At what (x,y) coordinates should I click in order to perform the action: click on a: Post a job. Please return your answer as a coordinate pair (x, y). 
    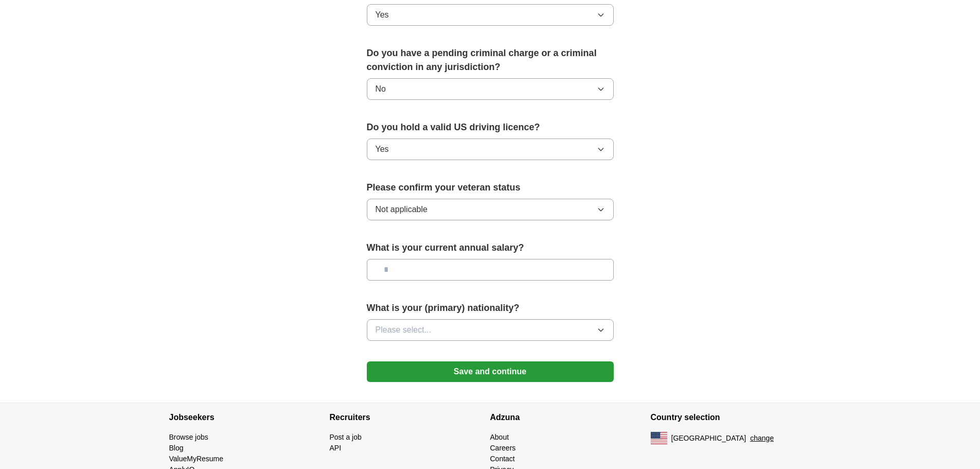
    Looking at the image, I should click on (346, 437).